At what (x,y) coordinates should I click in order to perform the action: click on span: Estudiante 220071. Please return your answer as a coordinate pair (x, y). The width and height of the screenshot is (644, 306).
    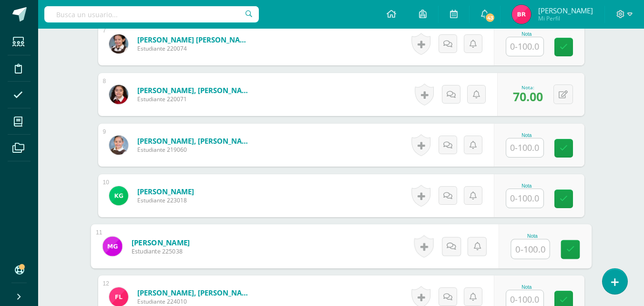
    Looking at the image, I should click on (195, 99).